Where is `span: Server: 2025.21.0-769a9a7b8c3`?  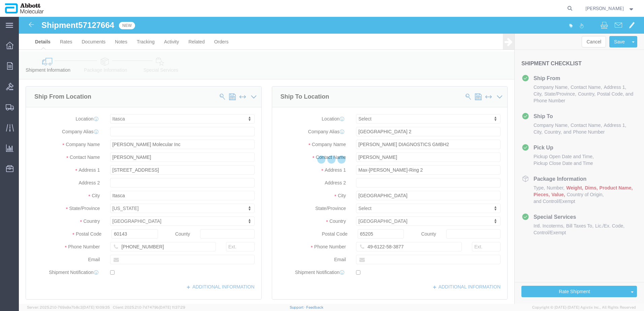 span: Server: 2025.21.0-769a9a7b8c3 is located at coordinates (69, 308).